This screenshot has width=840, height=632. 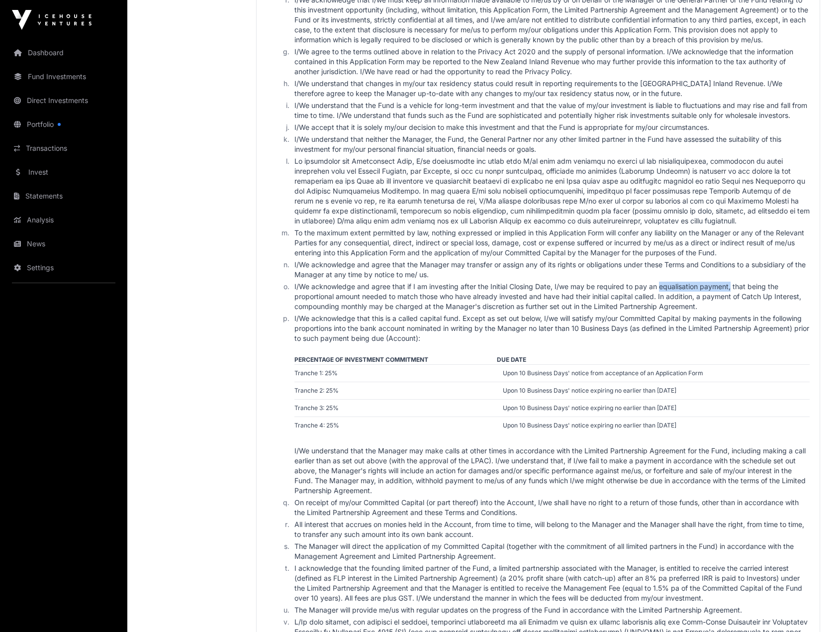 I want to click on li: I acknowledge that the founding limited partner of the Fund, a limited partnership associated wit..., so click(x=550, y=583).